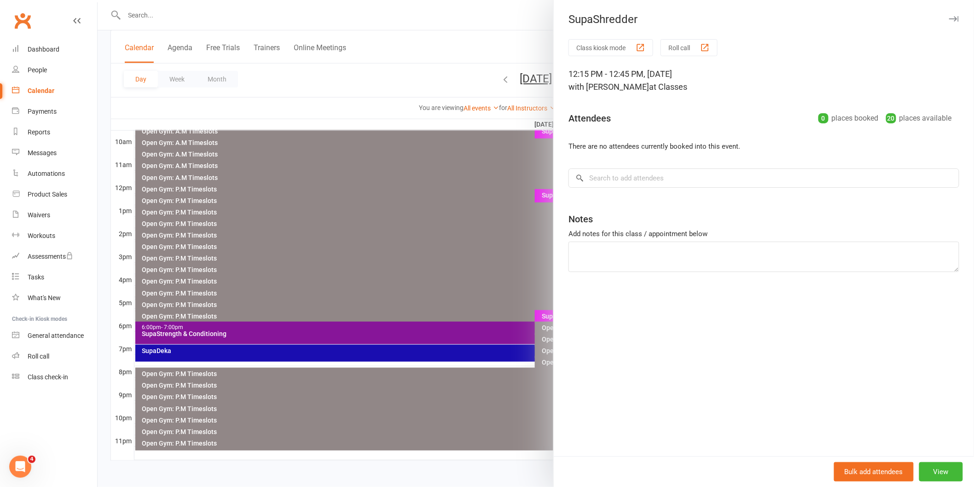  I want to click on div: Messages, so click(42, 153).